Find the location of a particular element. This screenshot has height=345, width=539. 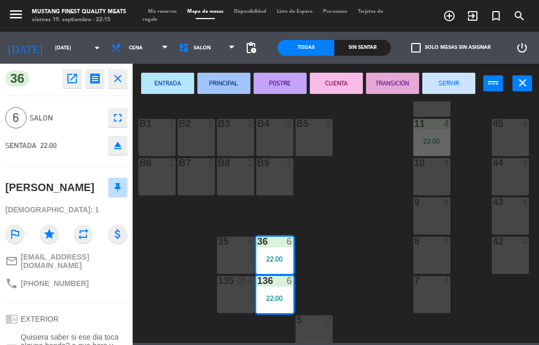

span: check_box_outline_blank is located at coordinates (416, 48).